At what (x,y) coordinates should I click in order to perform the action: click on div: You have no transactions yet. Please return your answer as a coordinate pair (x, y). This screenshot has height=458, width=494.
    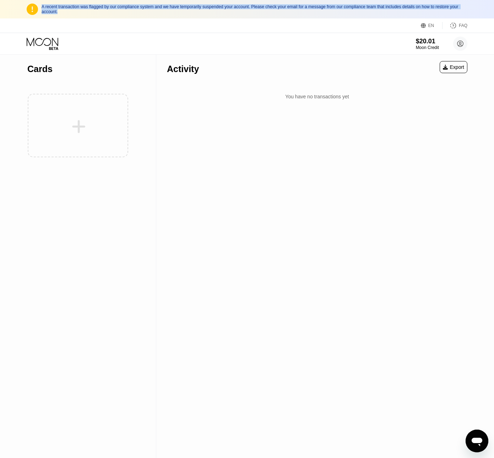
    Looking at the image, I should click on (317, 97).